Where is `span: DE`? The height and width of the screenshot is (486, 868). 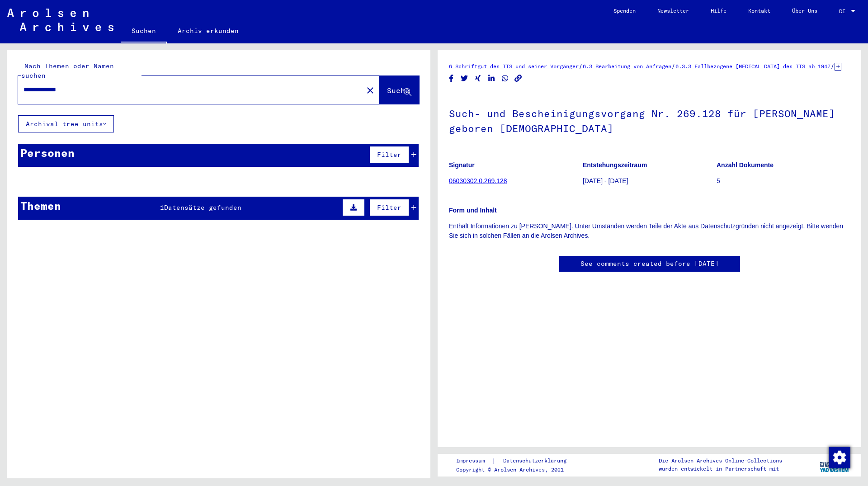 span: DE is located at coordinates (844, 11).